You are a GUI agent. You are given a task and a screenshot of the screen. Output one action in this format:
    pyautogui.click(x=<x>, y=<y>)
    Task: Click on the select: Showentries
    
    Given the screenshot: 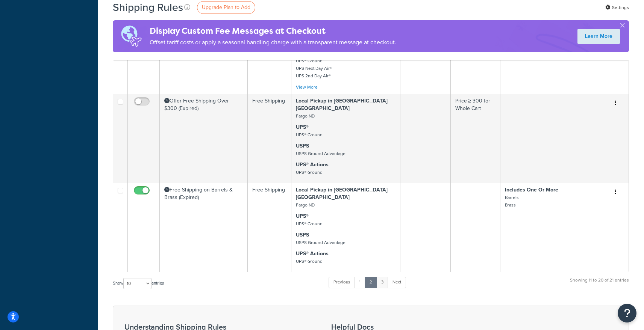 What is the action you would take?
    pyautogui.click(x=137, y=283)
    